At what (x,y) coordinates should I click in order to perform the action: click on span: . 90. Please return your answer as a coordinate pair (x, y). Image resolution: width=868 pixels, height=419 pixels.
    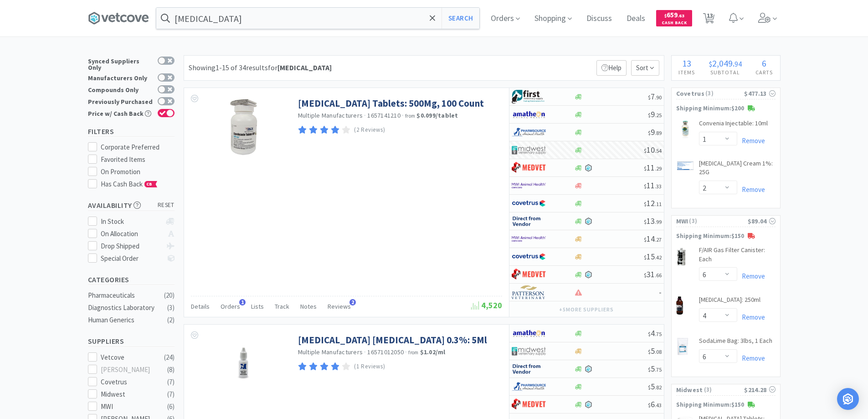
    Looking at the image, I should click on (658, 97).